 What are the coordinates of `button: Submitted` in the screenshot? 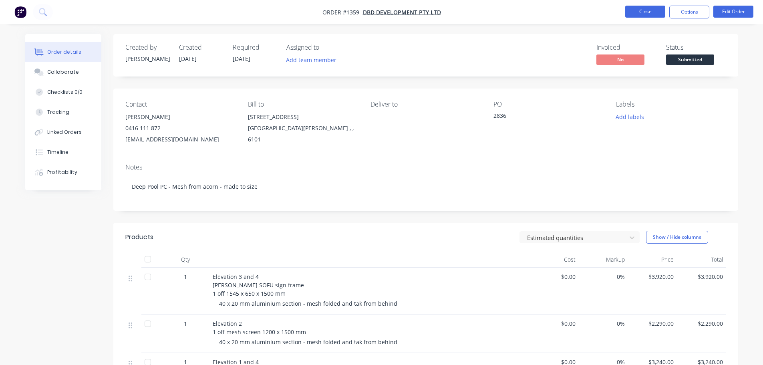 It's located at (690, 60).